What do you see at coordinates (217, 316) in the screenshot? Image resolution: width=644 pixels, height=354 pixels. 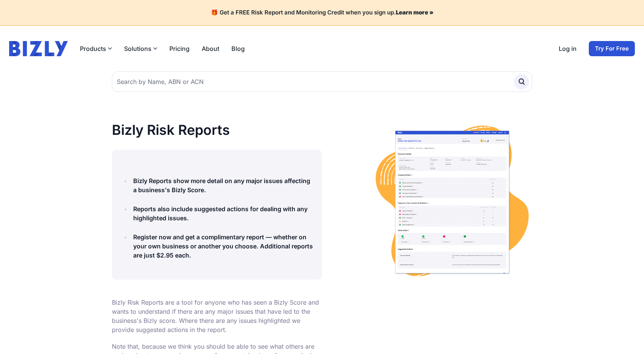 I see `p: Bizly Risk Reports are a tool for anyone who has seen a Bizly Score and wants to understand if th...` at bounding box center [217, 316].